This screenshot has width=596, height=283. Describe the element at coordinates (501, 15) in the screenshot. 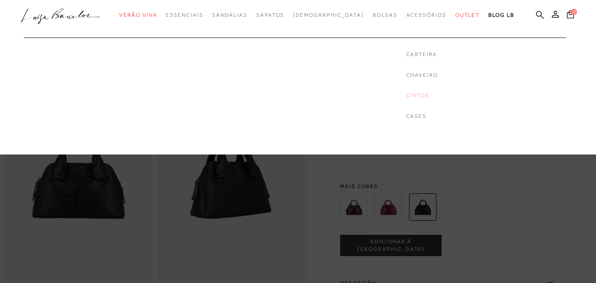

I see `span: BLOG LB` at that location.